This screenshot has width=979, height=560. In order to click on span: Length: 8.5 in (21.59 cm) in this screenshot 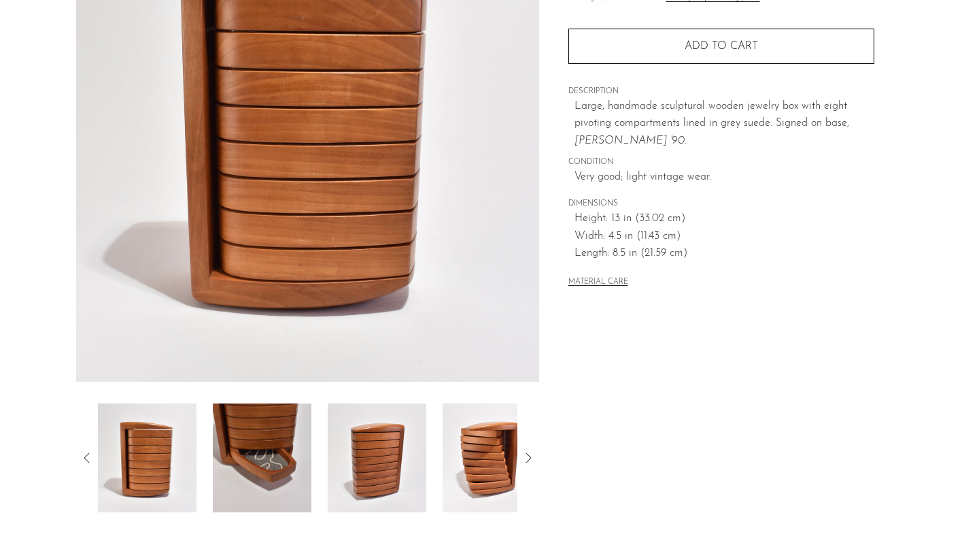, I will do `click(724, 253)`.